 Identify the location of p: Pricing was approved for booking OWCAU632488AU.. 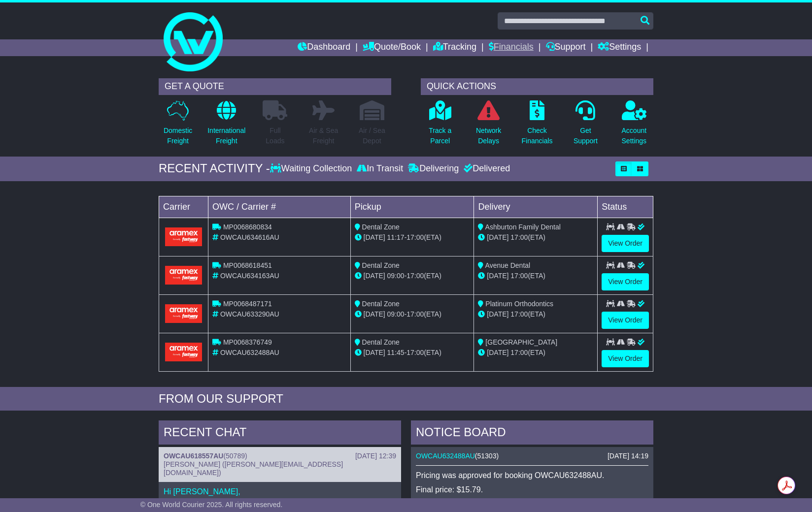
(532, 475).